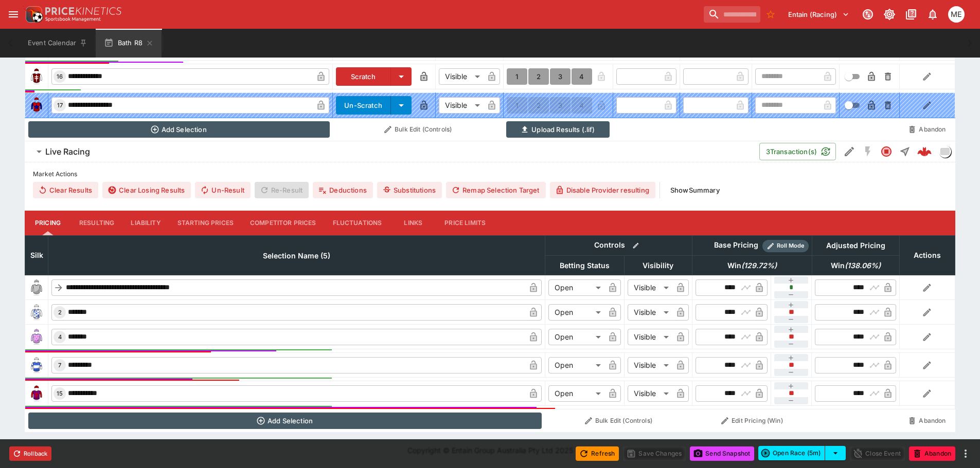  What do you see at coordinates (956, 14) in the screenshot?
I see `div: Matt Easter` at bounding box center [956, 14].